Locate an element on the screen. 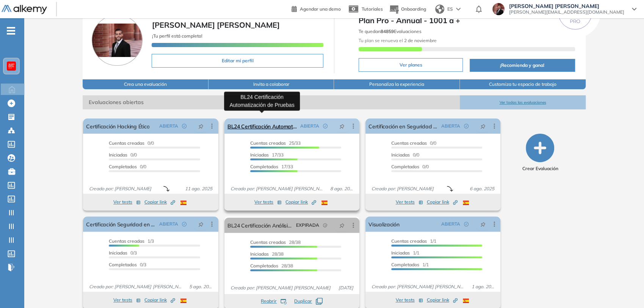  b: 2 de noviembre is located at coordinates (420, 40).